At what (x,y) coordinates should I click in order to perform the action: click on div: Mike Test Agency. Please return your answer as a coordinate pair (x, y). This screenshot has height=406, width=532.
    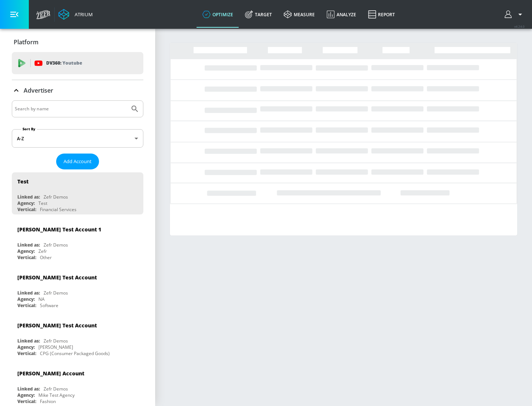
    Looking at the image, I should click on (56, 395).